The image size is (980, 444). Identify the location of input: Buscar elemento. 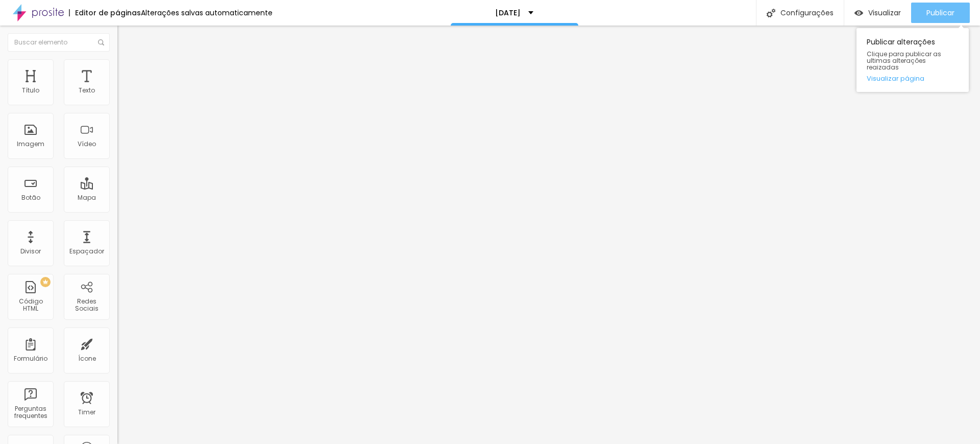
(59, 43).